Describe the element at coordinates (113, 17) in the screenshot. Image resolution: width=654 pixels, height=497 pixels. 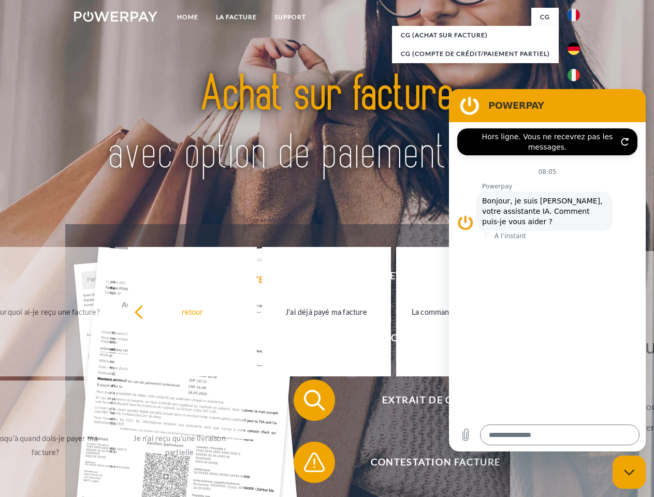
I see `h2: POWERPAY` at that location.